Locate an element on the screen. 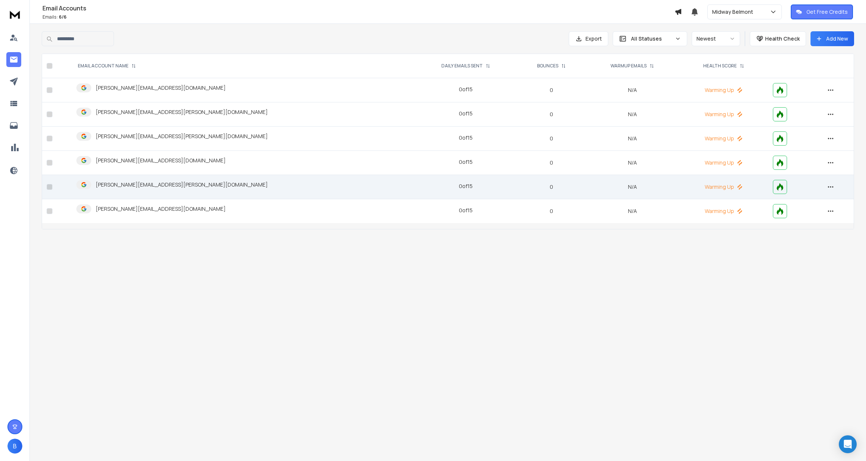  h1: Email Accounts is located at coordinates (358, 8).